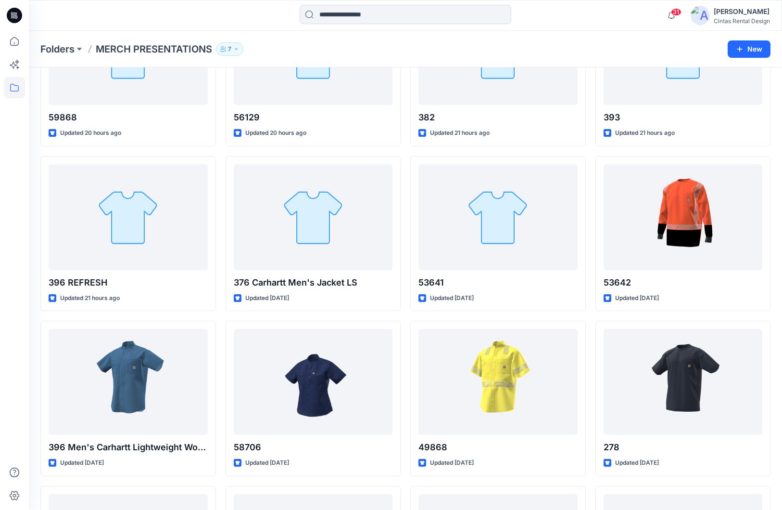 The height and width of the screenshot is (510, 782). I want to click on button: 7, so click(230, 49).